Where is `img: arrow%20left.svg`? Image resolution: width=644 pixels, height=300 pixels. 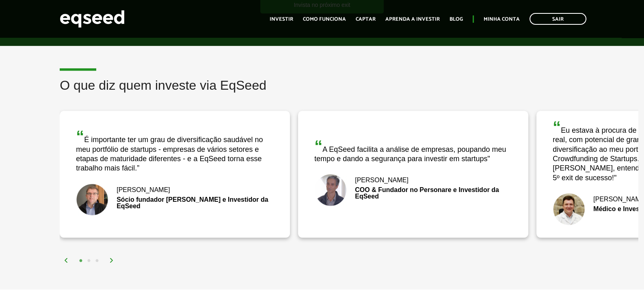
img: arrow%20left.svg is located at coordinates (66, 260).